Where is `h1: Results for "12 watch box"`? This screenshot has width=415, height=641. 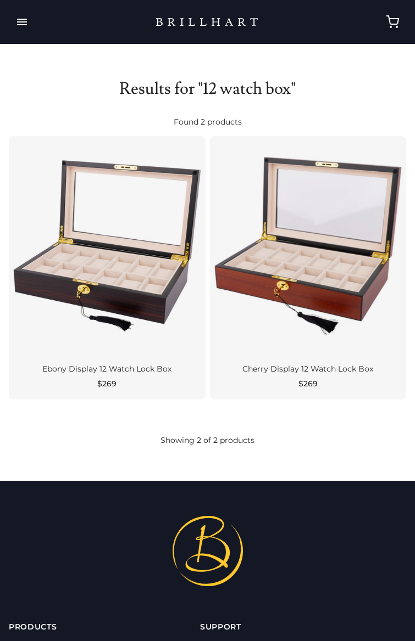 h1: Results for "12 watch box" is located at coordinates (207, 89).